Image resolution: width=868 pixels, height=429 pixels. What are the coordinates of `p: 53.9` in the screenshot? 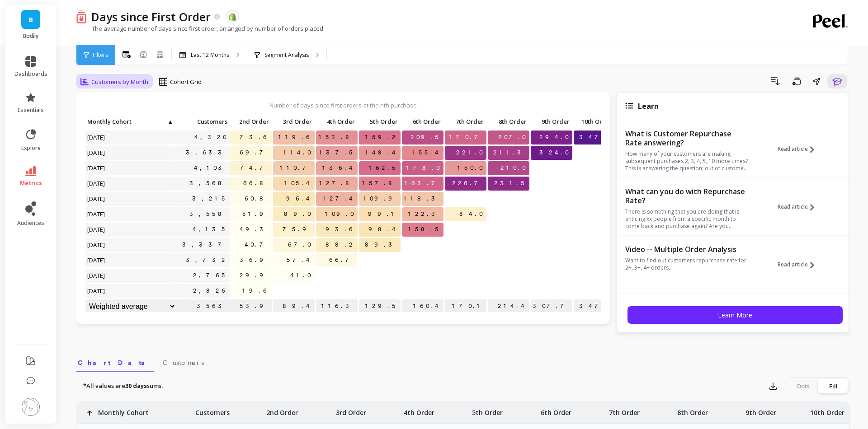 It's located at (251, 306).